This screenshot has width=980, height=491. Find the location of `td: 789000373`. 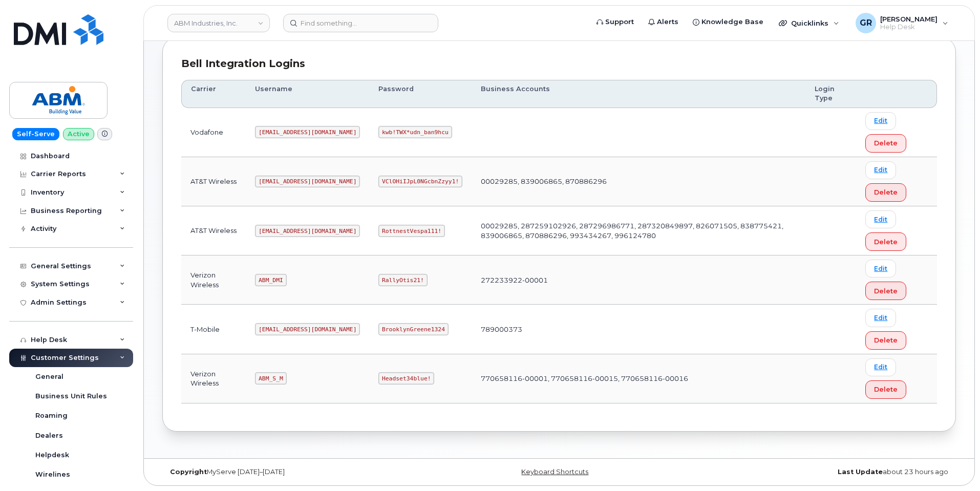

td: 789000373 is located at coordinates (638, 329).